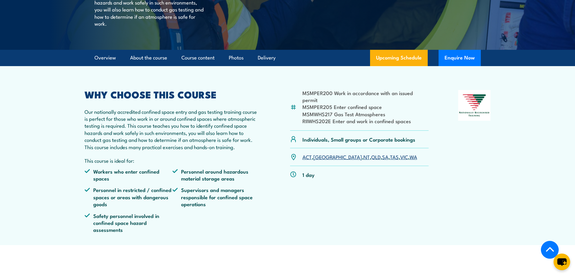  Describe the element at coordinates (385, 157) in the screenshot. I see `a: SA` at that location.